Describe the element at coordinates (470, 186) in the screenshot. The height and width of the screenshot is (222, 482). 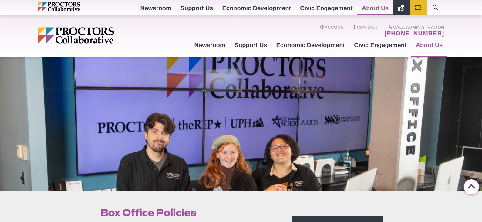
I see `a: Back to Top` at that location.